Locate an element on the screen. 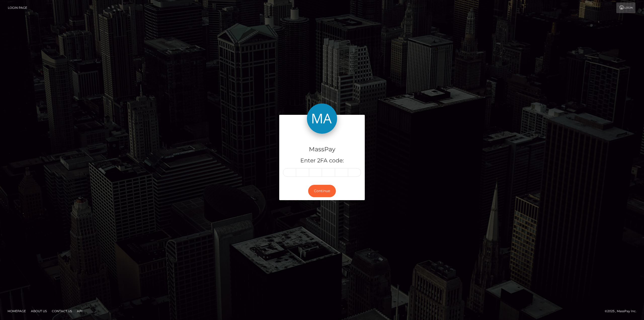 This screenshot has width=644, height=320. a: About Us is located at coordinates (39, 311).